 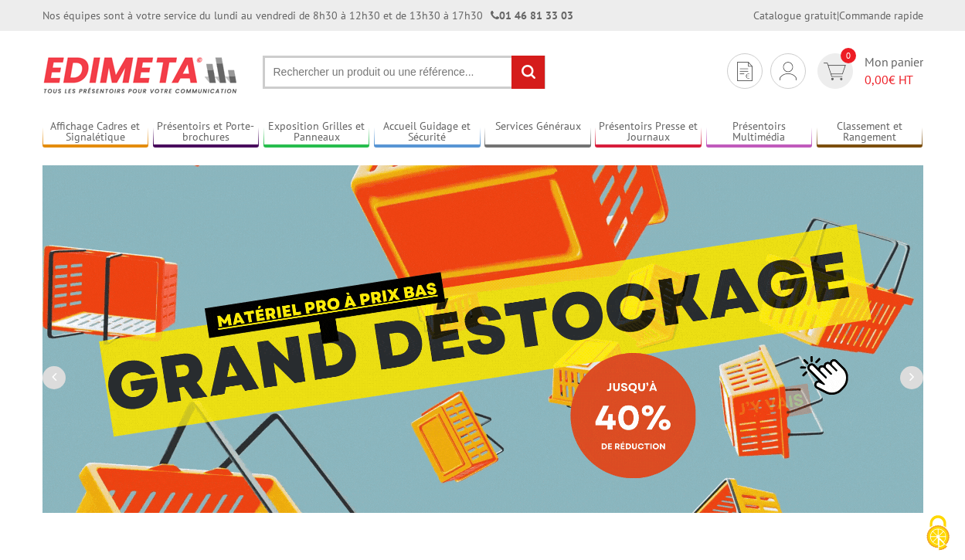 What do you see at coordinates (538, 132) in the screenshot?
I see `a: Services Généraux` at bounding box center [538, 132].